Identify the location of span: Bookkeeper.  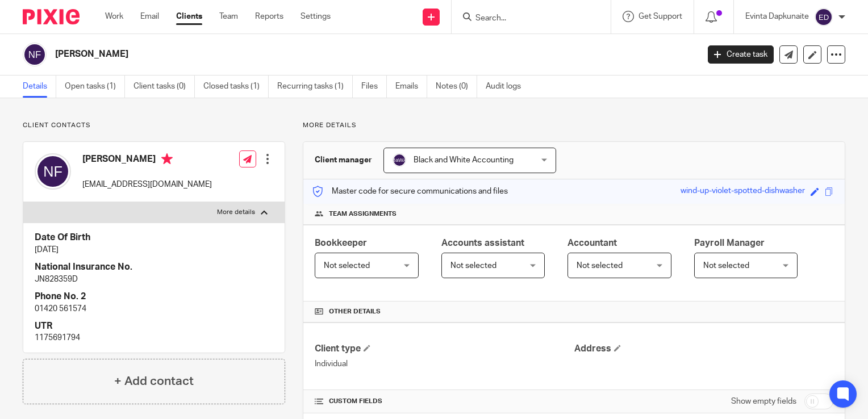
(341, 243).